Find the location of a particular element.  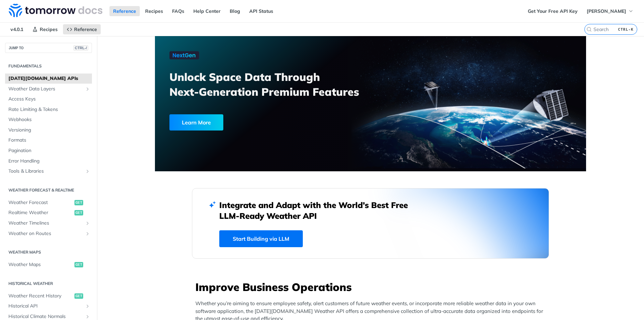

span: Recipes is located at coordinates (48, 30).